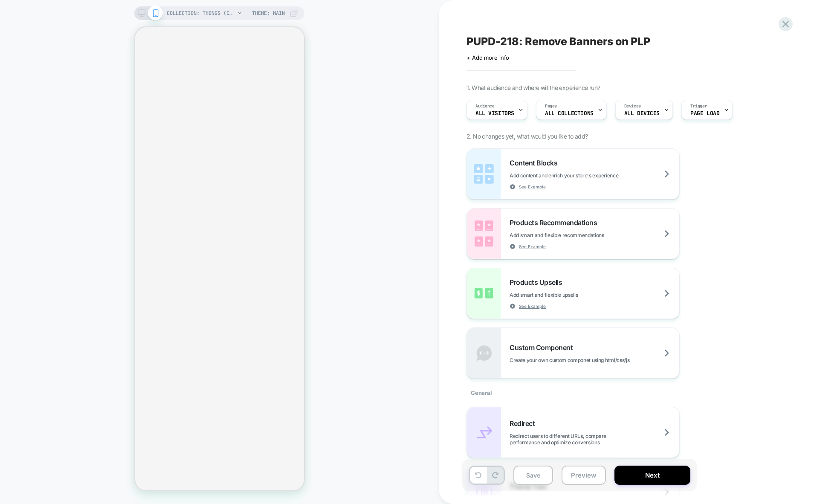 This screenshot has height=504, width=814. Describe the element at coordinates (642, 113) in the screenshot. I see `span: ALL DEVICES` at that location.